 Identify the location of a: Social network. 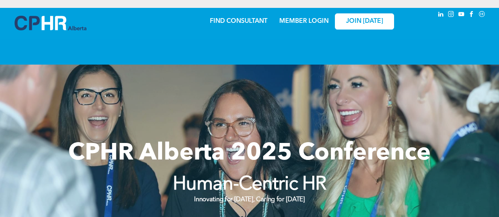
(482, 15).